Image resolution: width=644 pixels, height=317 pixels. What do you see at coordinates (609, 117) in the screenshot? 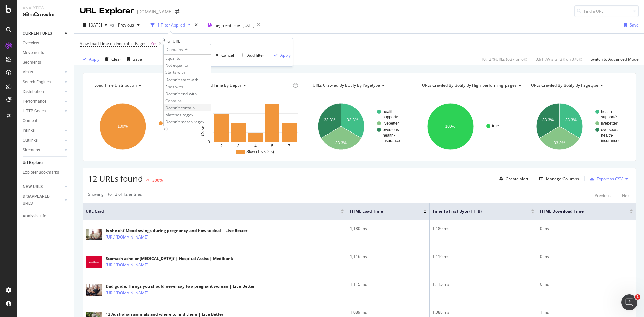
I see `text: support/*` at bounding box center [609, 117].